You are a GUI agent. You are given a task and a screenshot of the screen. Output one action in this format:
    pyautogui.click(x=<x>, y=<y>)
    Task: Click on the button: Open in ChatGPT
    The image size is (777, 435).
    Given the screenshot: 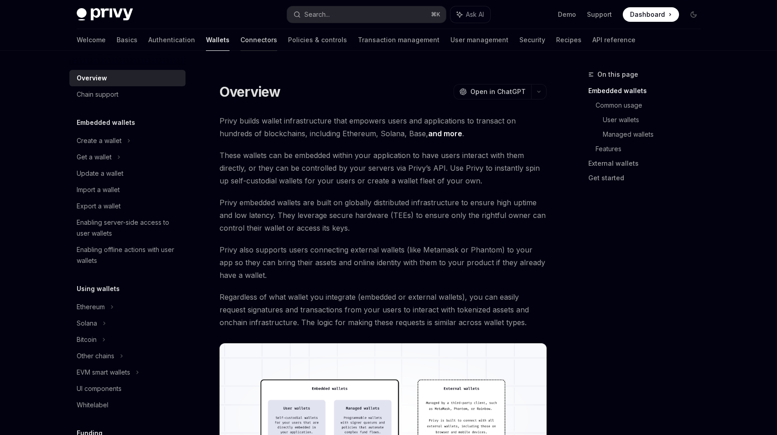 What is the action you would take?
    pyautogui.click(x=492, y=92)
    